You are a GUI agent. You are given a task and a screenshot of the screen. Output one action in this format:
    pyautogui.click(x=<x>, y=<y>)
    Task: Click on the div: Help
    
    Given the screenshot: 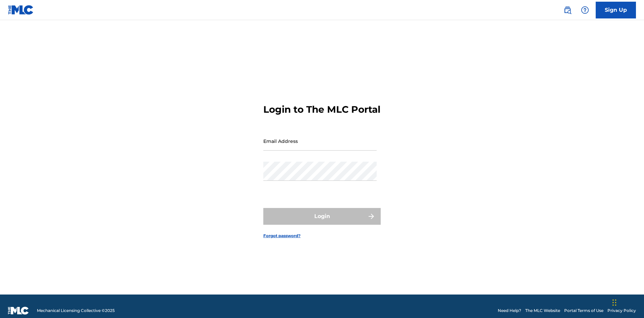 What is the action you would take?
    pyautogui.click(x=585, y=10)
    